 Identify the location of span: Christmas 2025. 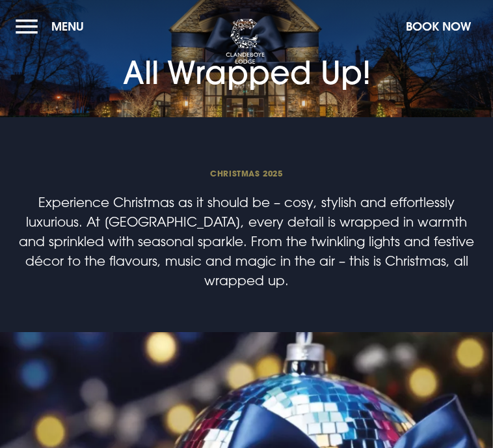
(247, 173).